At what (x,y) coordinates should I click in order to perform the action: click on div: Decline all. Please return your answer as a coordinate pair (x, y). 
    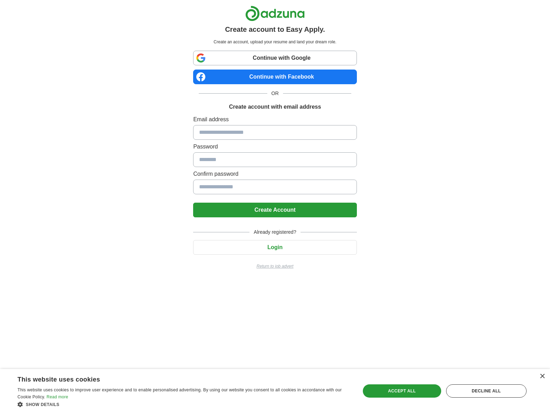
    Looking at the image, I should click on (486, 391).